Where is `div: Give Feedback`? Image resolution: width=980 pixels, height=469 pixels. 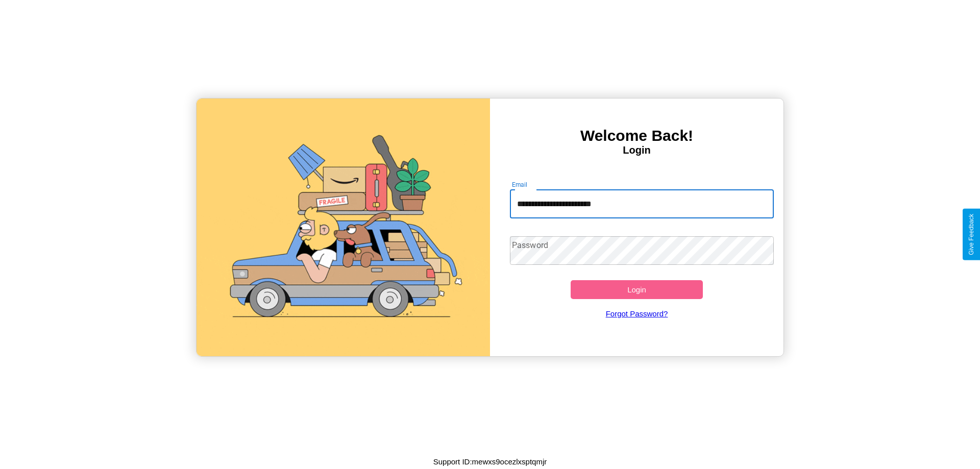 div: Give Feedback is located at coordinates (971, 234).